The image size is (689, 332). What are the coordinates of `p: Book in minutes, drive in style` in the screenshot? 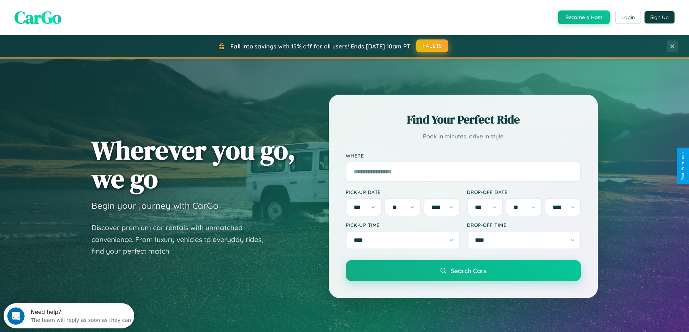 It's located at (463, 136).